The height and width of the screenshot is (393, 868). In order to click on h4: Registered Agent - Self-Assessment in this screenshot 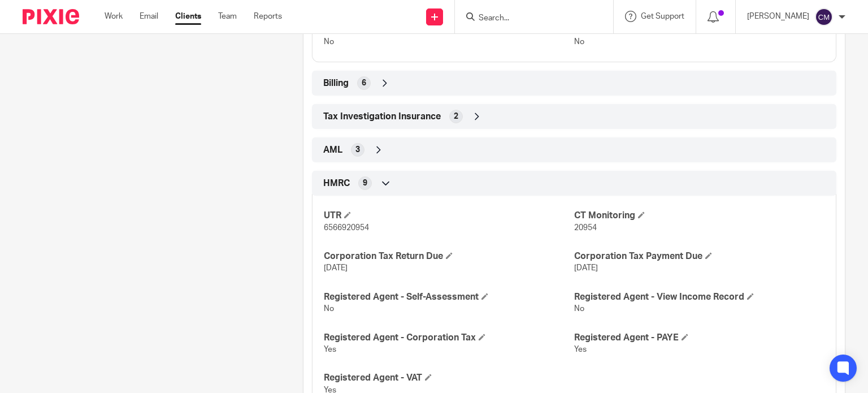, I will do `click(449, 297)`.